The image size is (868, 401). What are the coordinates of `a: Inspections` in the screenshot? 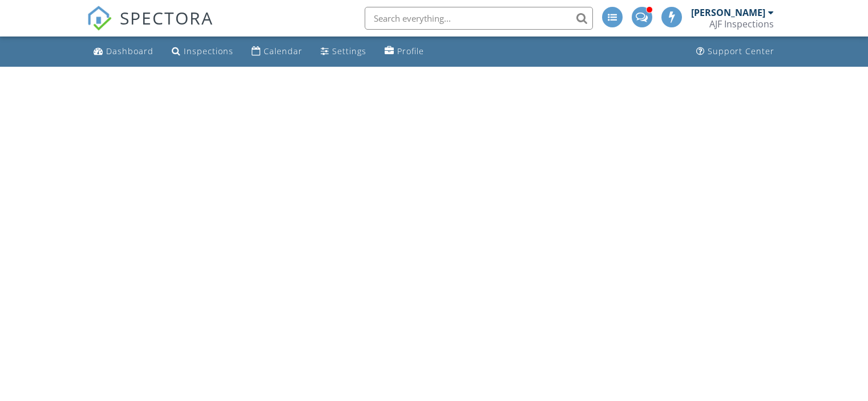 It's located at (202, 51).